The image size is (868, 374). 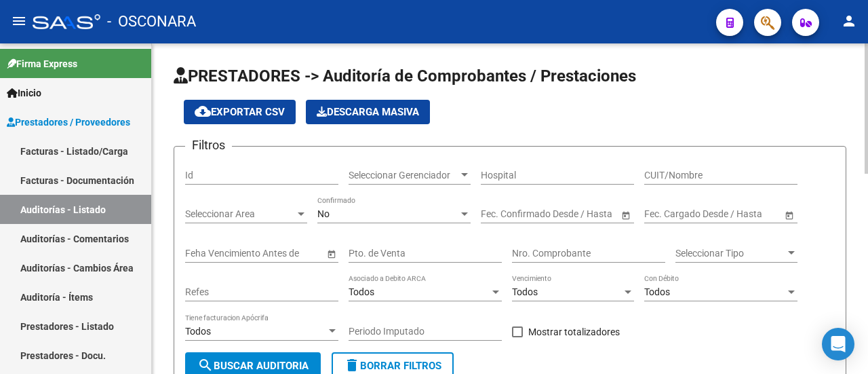 What do you see at coordinates (368, 112) in the screenshot?
I see `span: Descarga Masiva` at bounding box center [368, 112].